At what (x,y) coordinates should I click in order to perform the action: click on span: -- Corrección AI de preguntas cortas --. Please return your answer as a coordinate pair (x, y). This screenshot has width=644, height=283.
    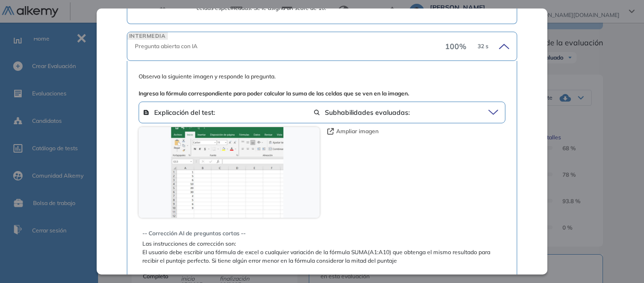
    Looking at the image, I should click on (322, 234).